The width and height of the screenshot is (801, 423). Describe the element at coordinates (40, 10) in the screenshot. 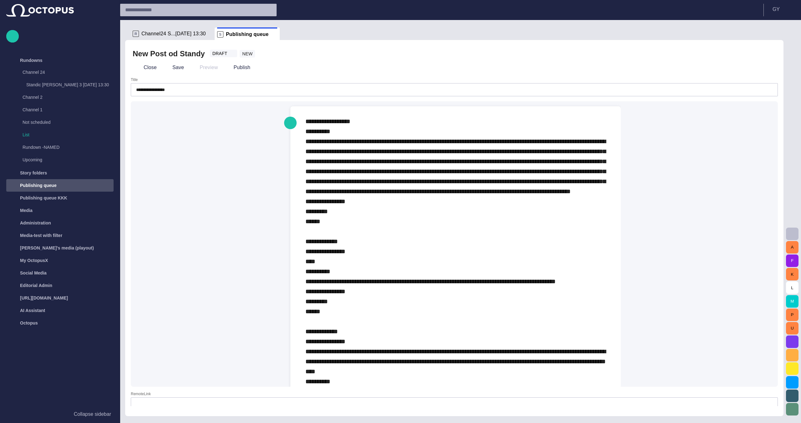

I see `img: Octopus News Room` at that location.